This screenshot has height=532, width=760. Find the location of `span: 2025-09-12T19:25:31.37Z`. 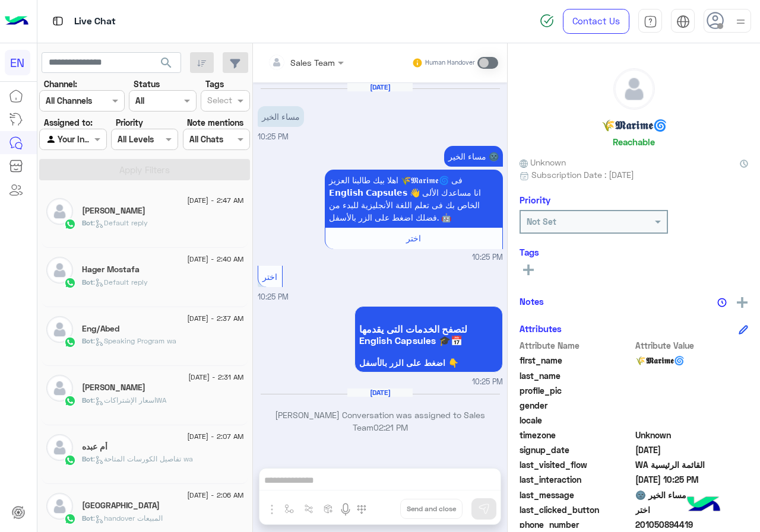

span: 2025-09-12T19:25:31.37Z is located at coordinates (691, 450).